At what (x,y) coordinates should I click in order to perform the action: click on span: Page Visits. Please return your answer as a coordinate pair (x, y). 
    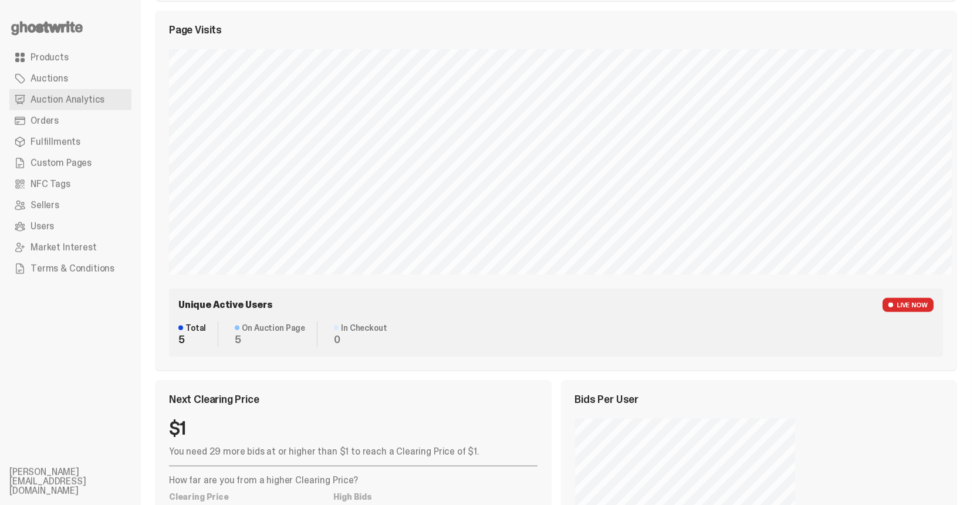
    Looking at the image, I should click on (195, 30).